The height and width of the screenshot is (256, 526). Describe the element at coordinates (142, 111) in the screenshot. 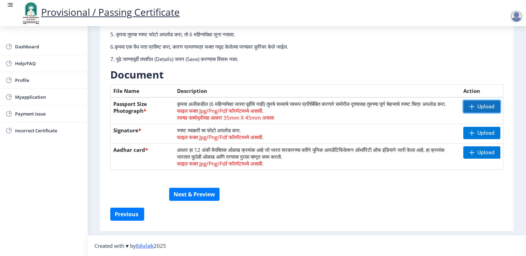

I see `th: Passport Size Photograph` at that location.